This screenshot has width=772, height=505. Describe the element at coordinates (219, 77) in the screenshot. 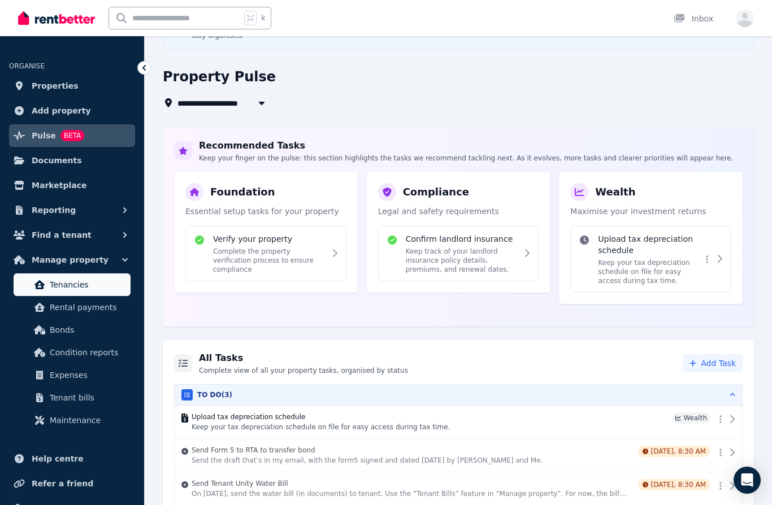

I see `h1: Property Pulse` at that location.